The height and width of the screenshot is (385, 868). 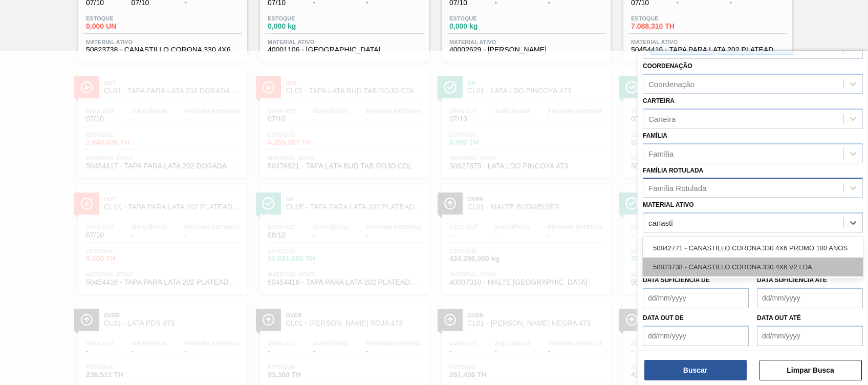 I want to click on span: 40002629 - MALTE STELLA ARTOIS, so click(x=526, y=50).